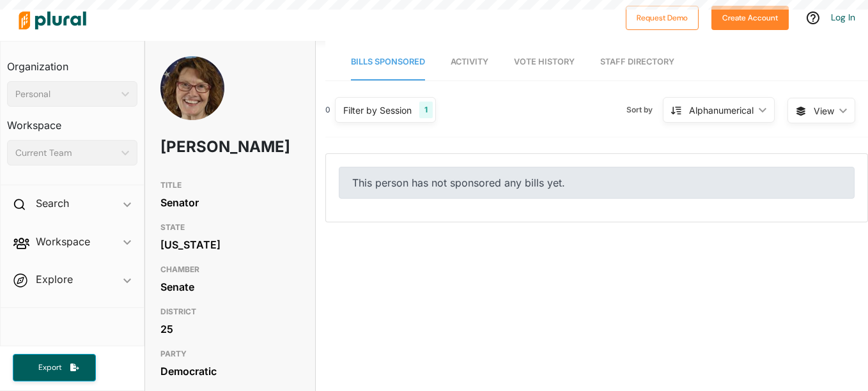 The image size is (868, 391). I want to click on img: Headshot of Mary Ware, so click(193, 103).